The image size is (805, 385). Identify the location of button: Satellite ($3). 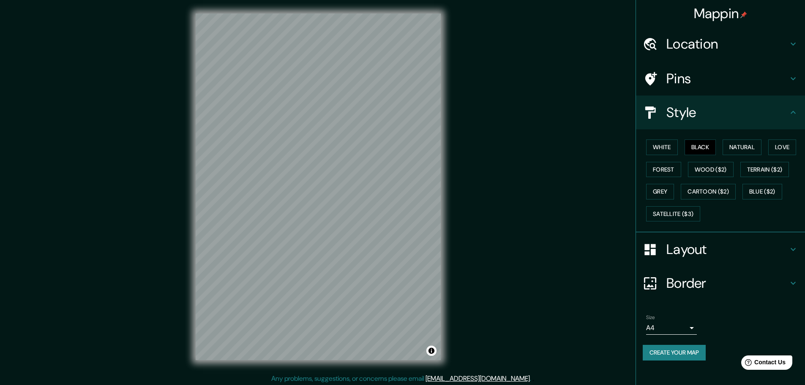
(673, 214).